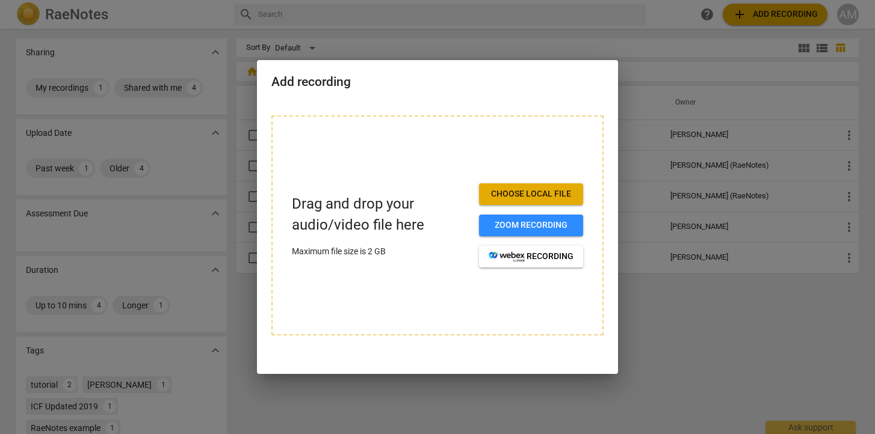  What do you see at coordinates (531, 257) in the screenshot?
I see `span: recording` at bounding box center [531, 257].